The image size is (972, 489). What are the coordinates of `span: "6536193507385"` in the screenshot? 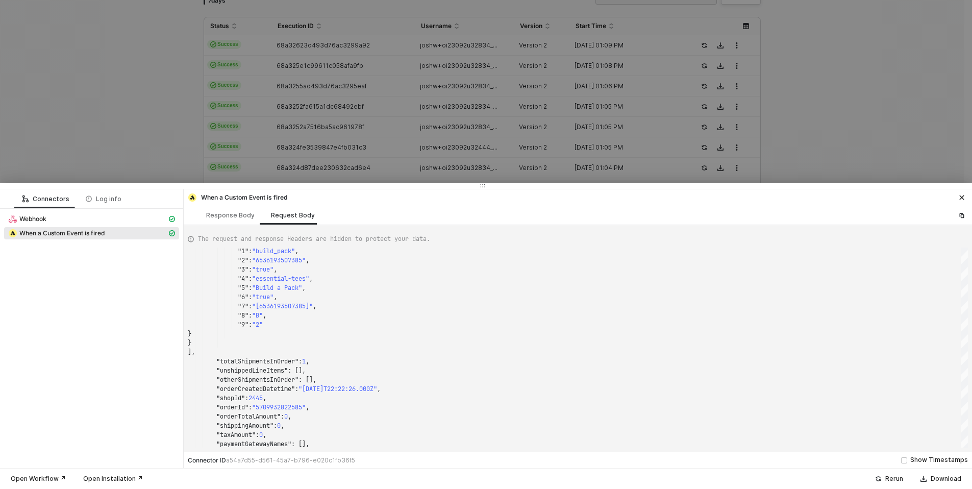 It's located at (279, 260).